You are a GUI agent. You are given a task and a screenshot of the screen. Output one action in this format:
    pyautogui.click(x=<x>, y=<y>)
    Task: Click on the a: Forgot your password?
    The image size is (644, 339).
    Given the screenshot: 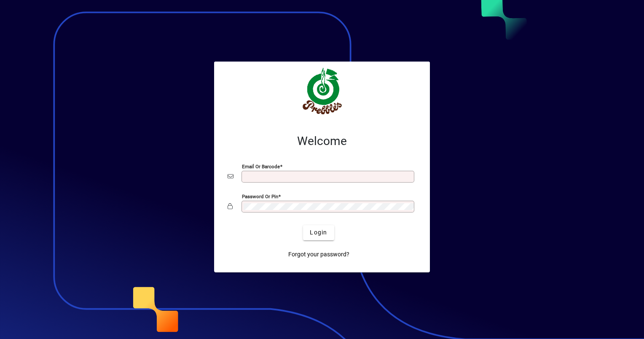 What is the action you would take?
    pyautogui.click(x=319, y=254)
    